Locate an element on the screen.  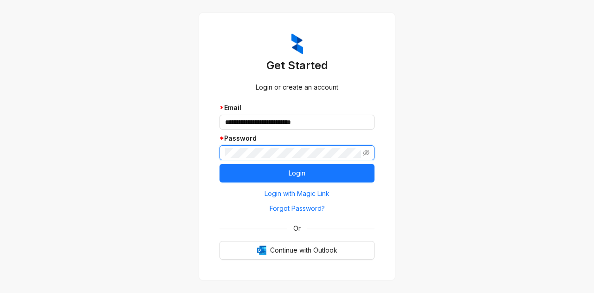
span: Continue with Outlook is located at coordinates (304, 250).